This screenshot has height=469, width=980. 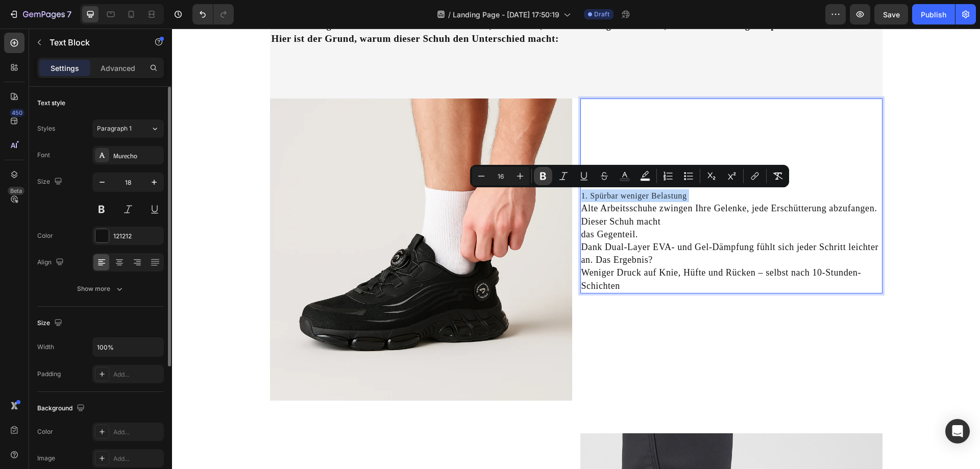 I want to click on div: Editor contextual toolbar, so click(x=629, y=176).